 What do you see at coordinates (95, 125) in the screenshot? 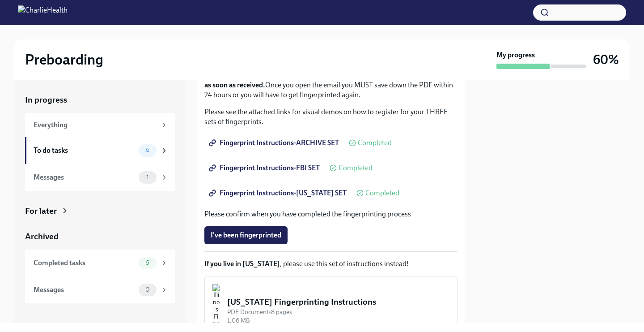
I see `div: Everything` at bounding box center [95, 125].